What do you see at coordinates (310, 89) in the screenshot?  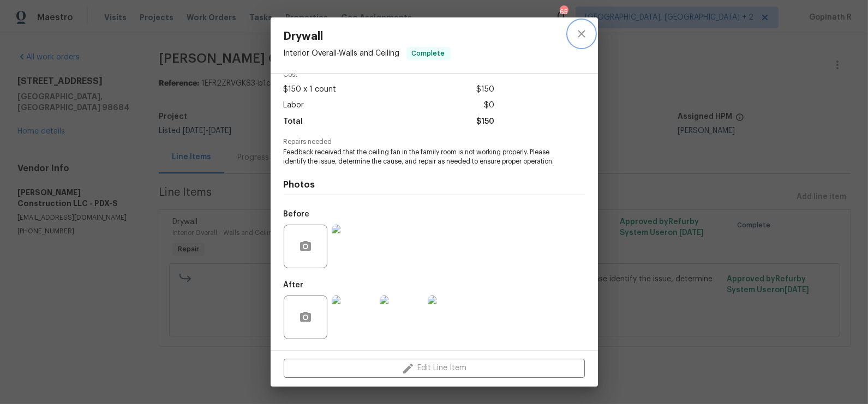 I see `span: $150 x 1 count` at bounding box center [310, 89].